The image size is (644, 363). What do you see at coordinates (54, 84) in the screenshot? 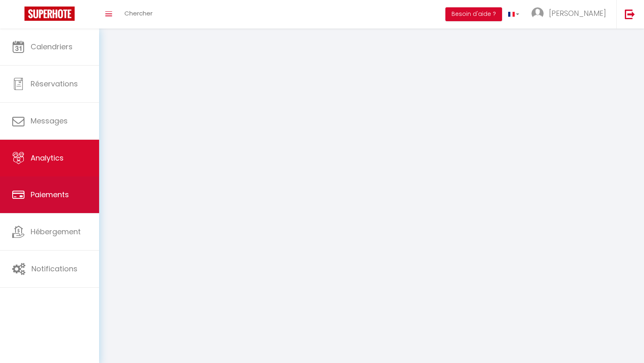
I see `span: Réservations` at bounding box center [54, 84].